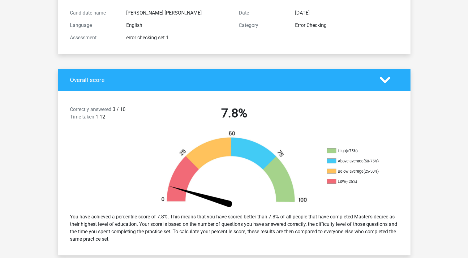 The width and height of the screenshot is (468, 258). I want to click on h4: Overall score, so click(220, 80).